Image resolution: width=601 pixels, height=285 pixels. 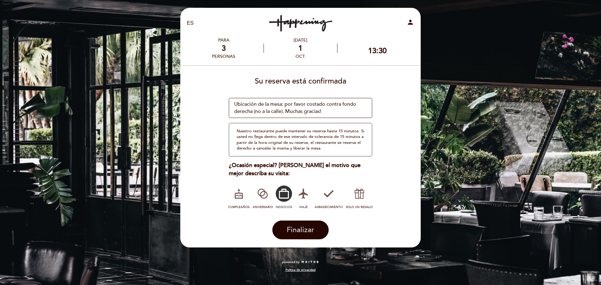 I want to click on span: CUMPLEAÑOS, so click(x=239, y=207).